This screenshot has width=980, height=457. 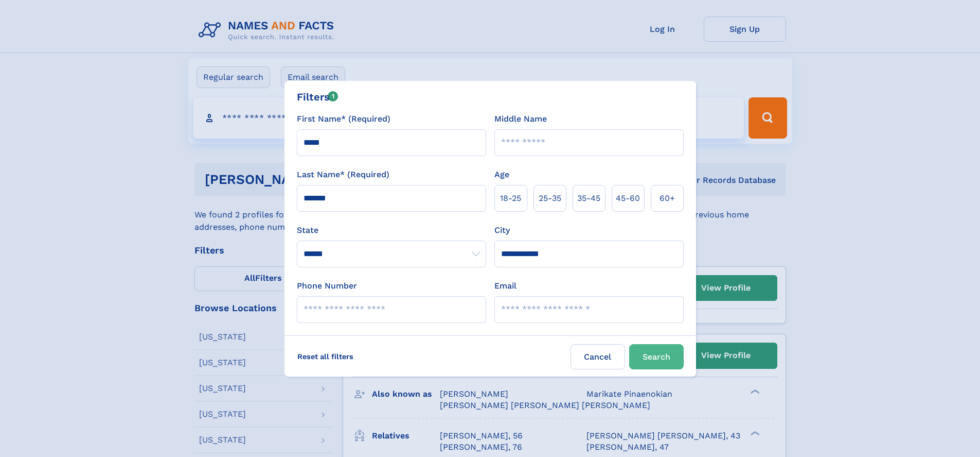 I want to click on label: Last Name* (Required), so click(x=343, y=175).